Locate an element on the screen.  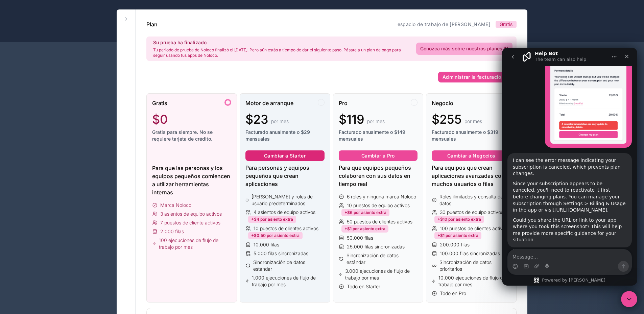
font: Negocio is located at coordinates (443, 103).